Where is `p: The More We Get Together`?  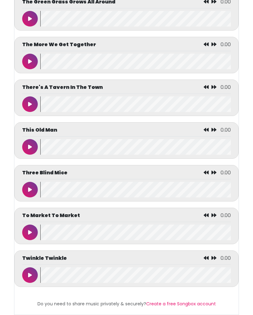
p: The More We Get Together is located at coordinates (59, 45).